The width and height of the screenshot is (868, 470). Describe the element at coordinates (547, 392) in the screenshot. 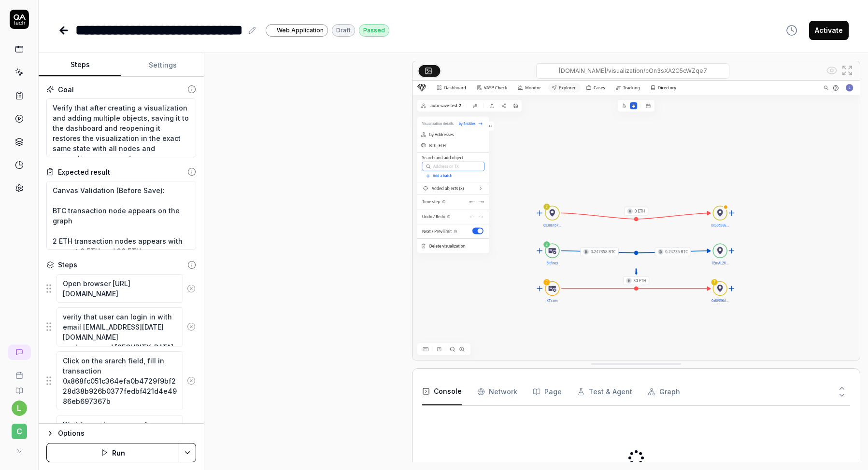

I see `button: Page` at that location.